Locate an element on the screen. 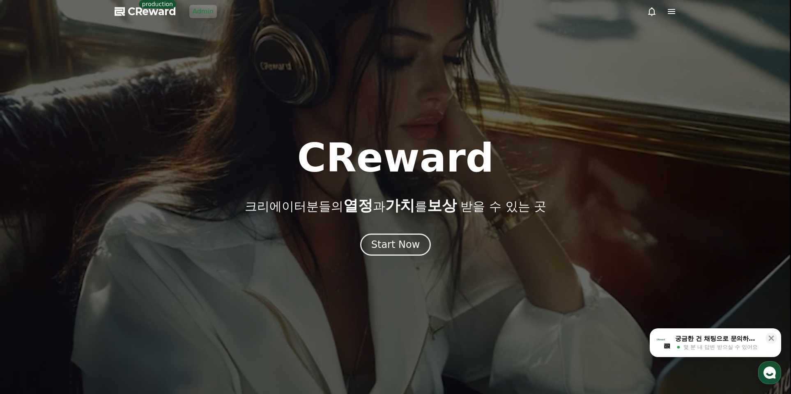 This screenshot has height=394, width=791. h1: CReward is located at coordinates (395, 158).